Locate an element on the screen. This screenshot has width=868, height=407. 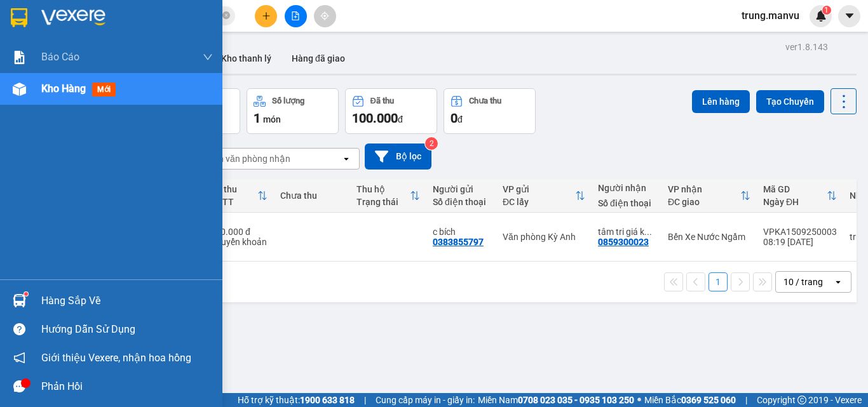
span: Kho hàng is located at coordinates (64, 88).